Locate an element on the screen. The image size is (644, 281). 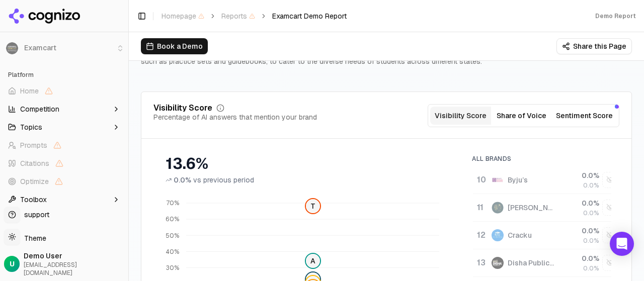
tspan: 40% is located at coordinates (172, 252).